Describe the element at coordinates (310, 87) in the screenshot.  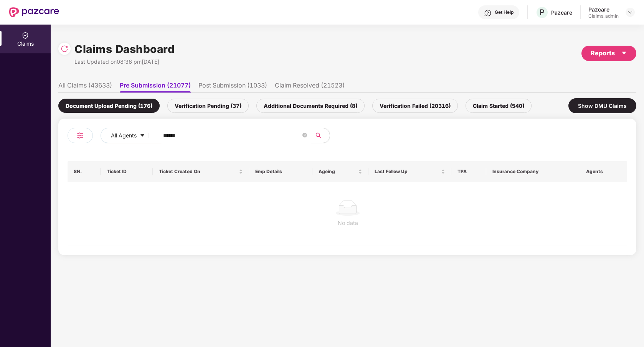
I see `li: Claim Resolved (21523)` at that location.